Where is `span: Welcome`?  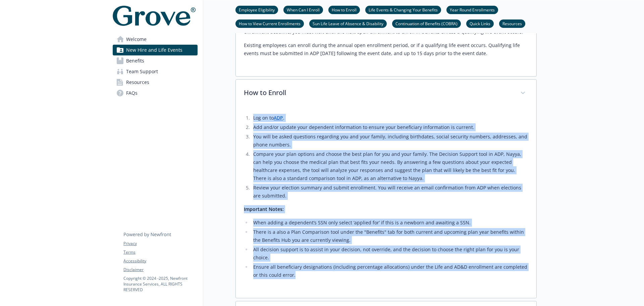
span: Welcome is located at coordinates (136, 39).